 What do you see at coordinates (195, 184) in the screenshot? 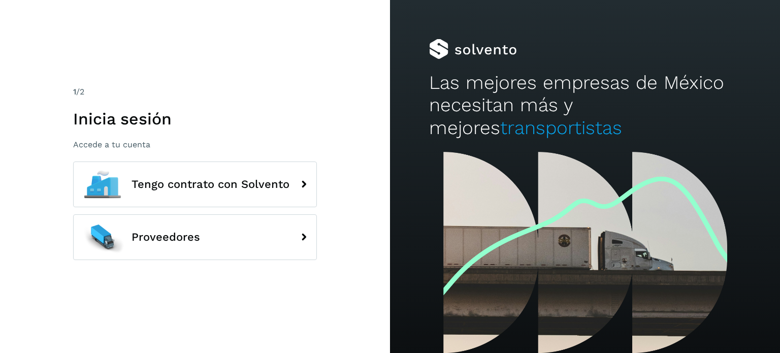
I see `button: Tengo contrato con Solvento` at bounding box center [195, 184].